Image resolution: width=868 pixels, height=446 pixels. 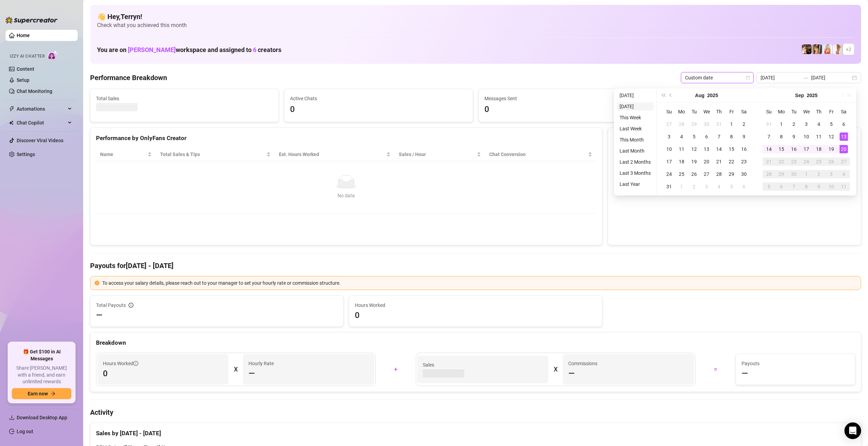 I want to click on div: 6, so click(x=707, y=137).